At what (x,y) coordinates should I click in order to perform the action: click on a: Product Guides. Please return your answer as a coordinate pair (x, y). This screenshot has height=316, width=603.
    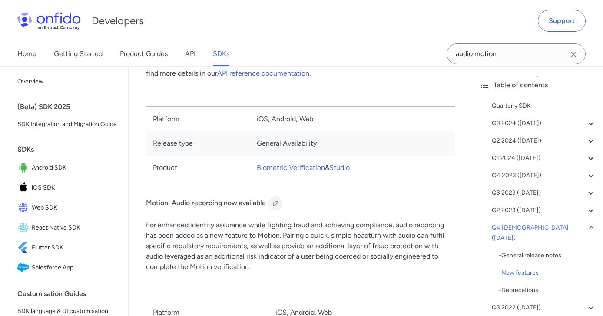
    Looking at the image, I should click on (144, 54).